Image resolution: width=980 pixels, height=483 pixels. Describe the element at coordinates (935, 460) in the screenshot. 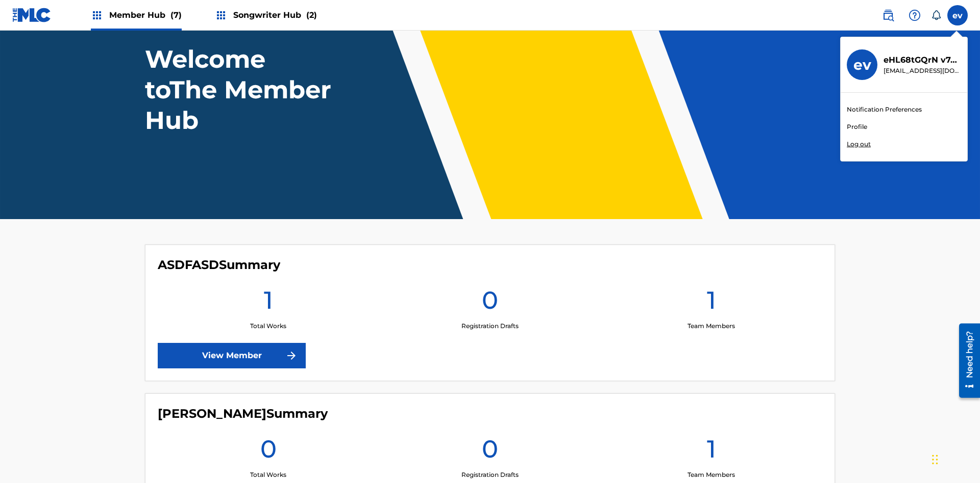

I see `div: Drag` at that location.